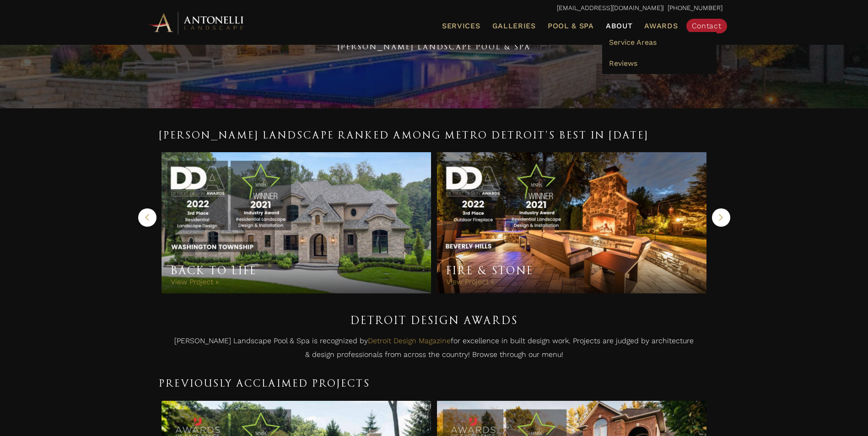 The width and height of the screenshot is (868, 436). I want to click on a: Reviews, so click(659, 64).